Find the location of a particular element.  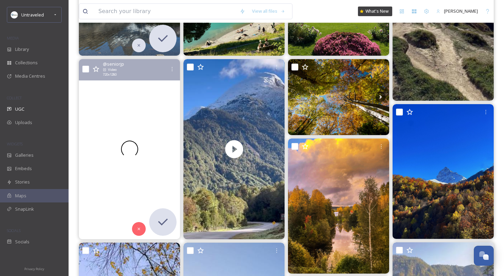

img: Untitled%20design.png is located at coordinates (14, 15).